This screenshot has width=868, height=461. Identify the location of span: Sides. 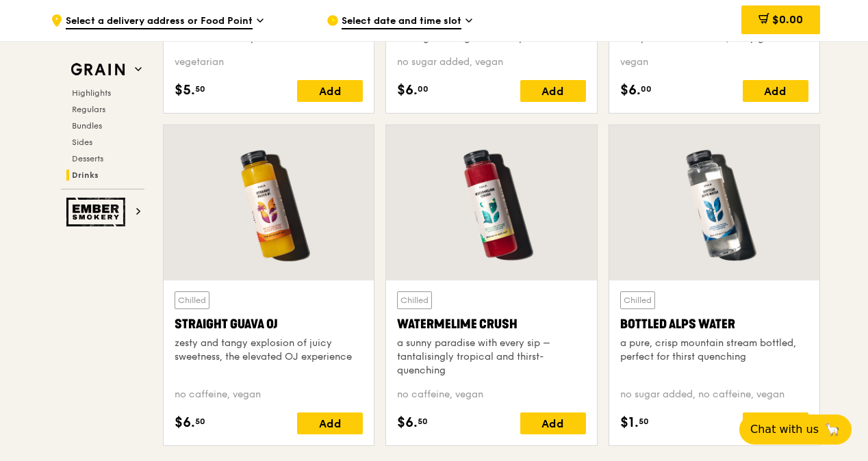
(82, 142).